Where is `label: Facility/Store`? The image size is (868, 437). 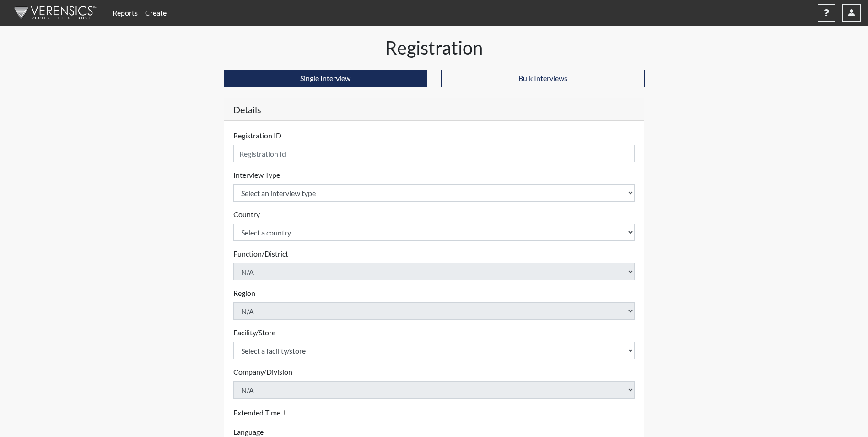 label: Facility/Store is located at coordinates (255, 333).